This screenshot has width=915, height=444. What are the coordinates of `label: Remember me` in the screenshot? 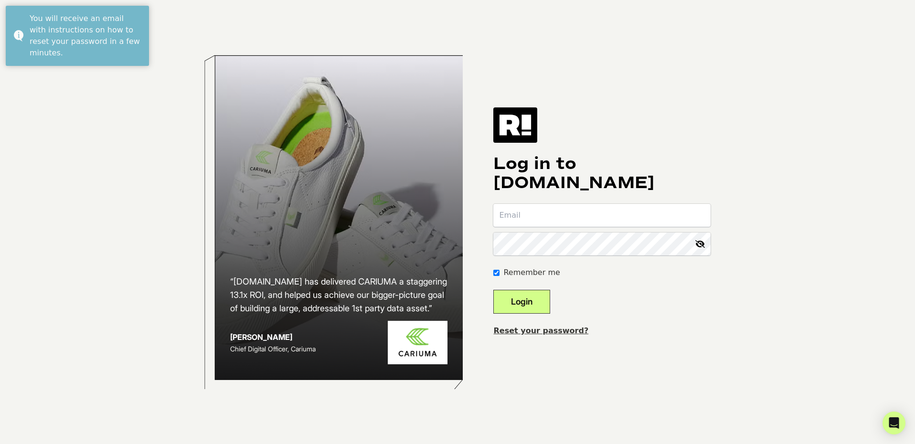 It's located at (531, 273).